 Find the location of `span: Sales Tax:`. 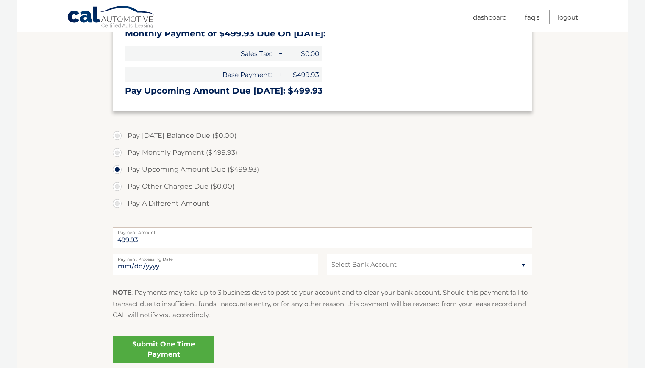

span: Sales Tax: is located at coordinates (200, 53).